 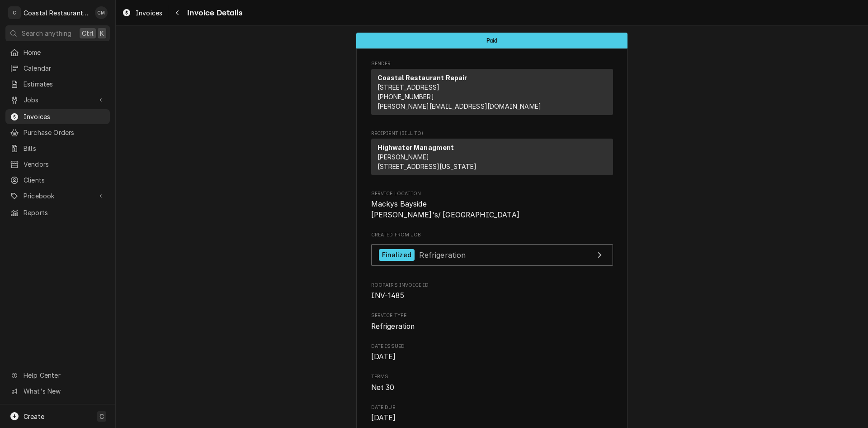 I want to click on a: Clients, so click(x=57, y=179).